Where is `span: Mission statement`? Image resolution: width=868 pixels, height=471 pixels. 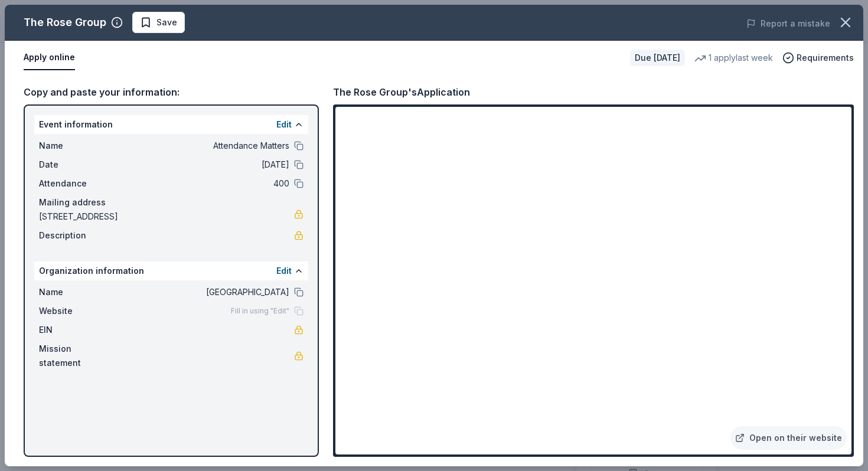 span: Mission statement is located at coordinates (79, 356).